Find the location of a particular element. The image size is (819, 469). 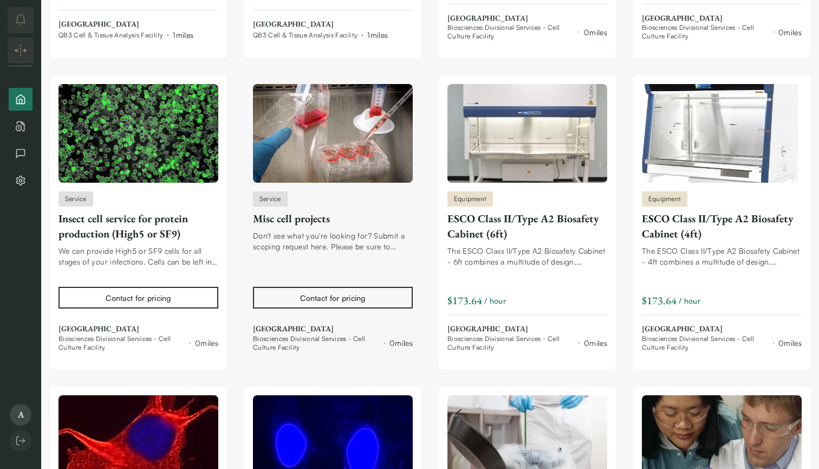

button: Log out is located at coordinates (21, 440).